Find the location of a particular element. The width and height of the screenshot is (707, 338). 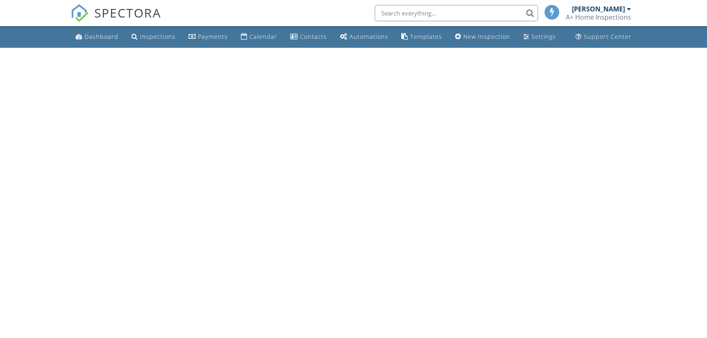

div: Inspections is located at coordinates (158, 36).